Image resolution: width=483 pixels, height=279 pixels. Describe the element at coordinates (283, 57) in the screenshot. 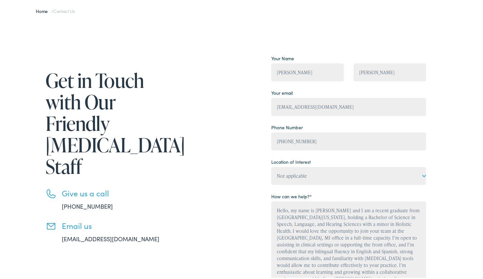

I see `label: Your Name` at that location.